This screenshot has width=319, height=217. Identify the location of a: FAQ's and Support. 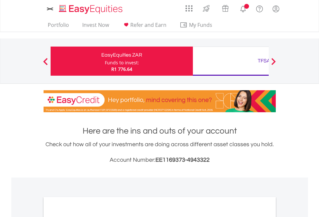
(260, 8).